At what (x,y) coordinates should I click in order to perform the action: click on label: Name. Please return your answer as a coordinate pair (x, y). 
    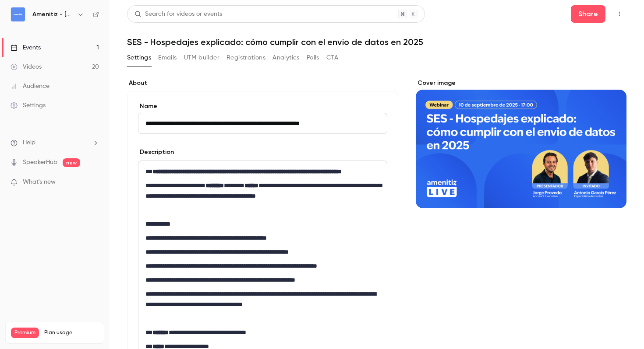
    Looking at the image, I should click on (262, 107).